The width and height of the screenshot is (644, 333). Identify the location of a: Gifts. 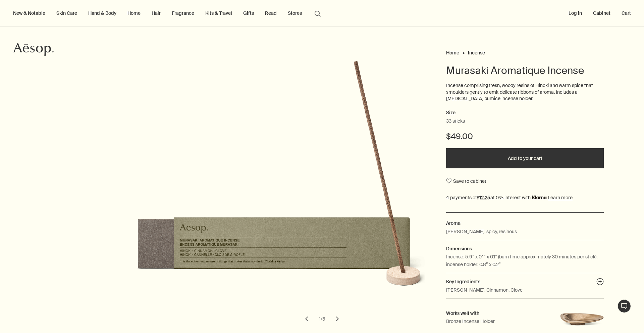
(248, 13).